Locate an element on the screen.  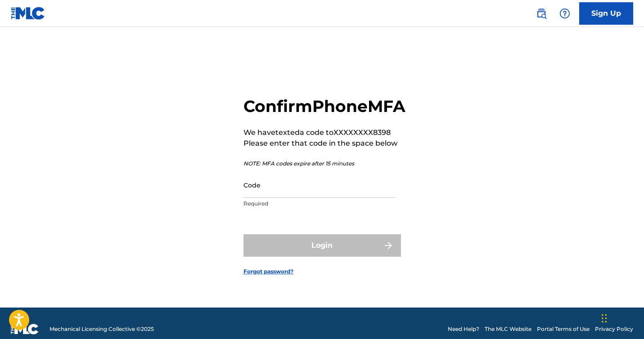
p: We have texted a code to XXXXXXXX8398 is located at coordinates (325, 133).